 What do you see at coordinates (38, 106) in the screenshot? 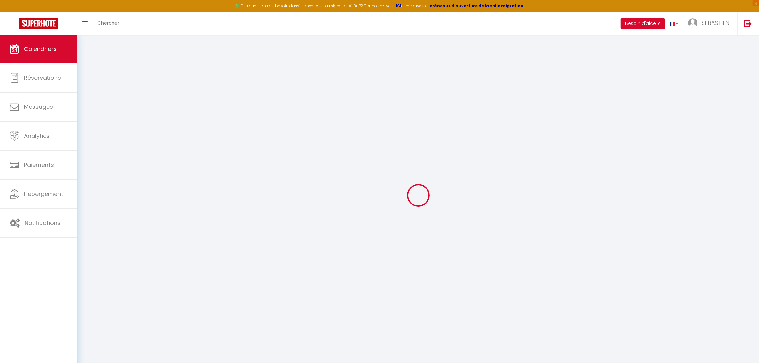
I see `span: Messages` at bounding box center [38, 106].